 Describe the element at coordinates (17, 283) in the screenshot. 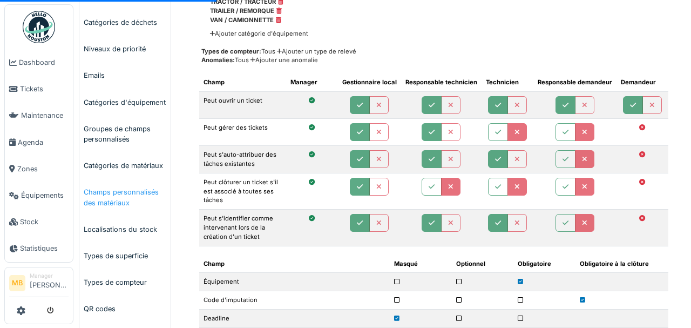

I see `li: MB` at that location.